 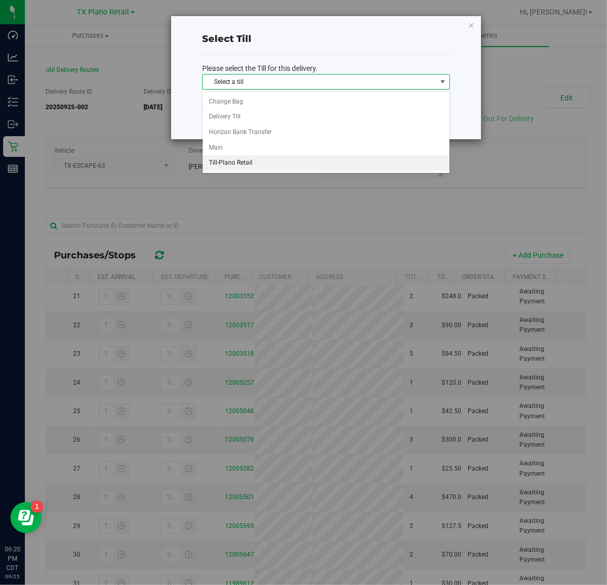 What do you see at coordinates (326, 68) in the screenshot?
I see `p: Please select the Till for this delivery.` at bounding box center [326, 68].